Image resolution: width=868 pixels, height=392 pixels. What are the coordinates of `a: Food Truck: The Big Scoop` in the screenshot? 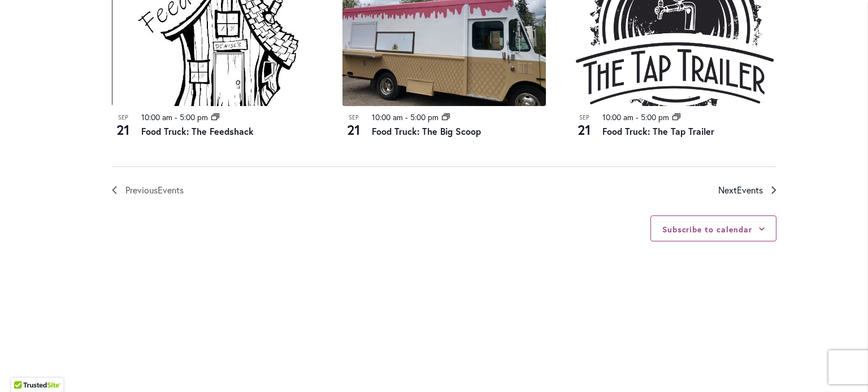 It's located at (426, 131).